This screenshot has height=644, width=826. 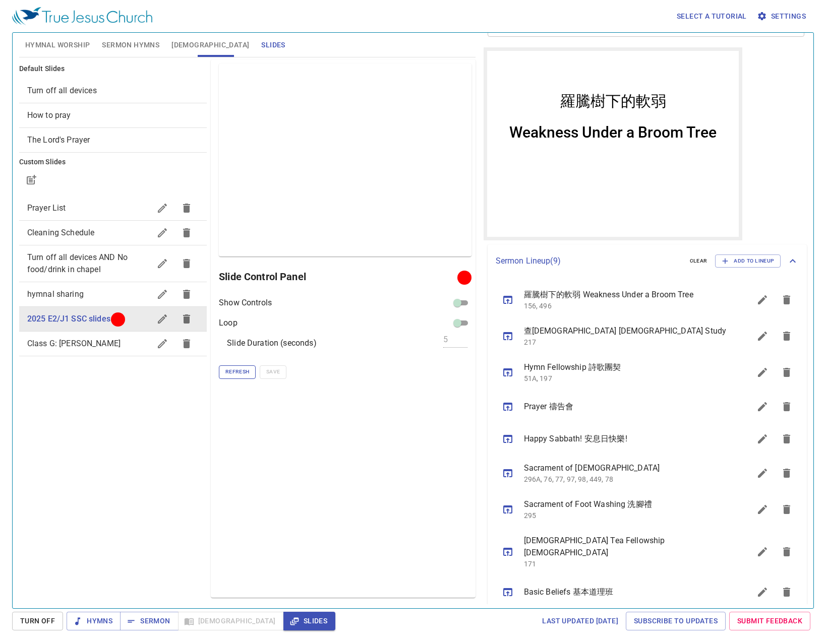 I want to click on p: 171, so click(x=625, y=564).